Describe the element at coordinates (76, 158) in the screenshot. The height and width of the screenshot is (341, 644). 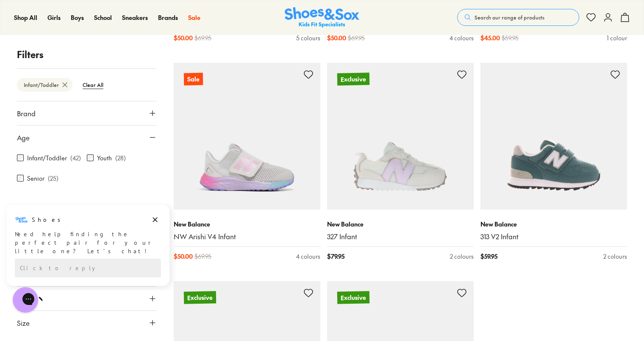
I see `p: ( 42 )` at that location.